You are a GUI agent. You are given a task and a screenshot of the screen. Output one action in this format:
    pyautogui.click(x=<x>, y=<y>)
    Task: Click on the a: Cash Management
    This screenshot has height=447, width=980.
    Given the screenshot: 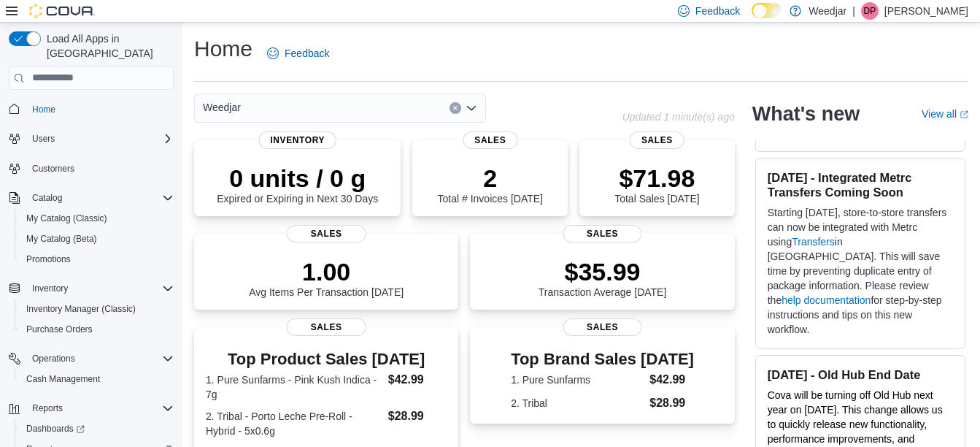 What is the action you would take?
    pyautogui.click(x=63, y=379)
    